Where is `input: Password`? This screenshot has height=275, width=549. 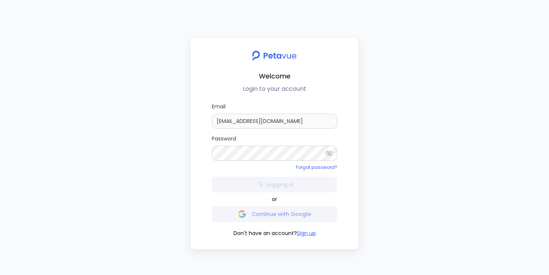
input: Password is located at coordinates (275, 153).